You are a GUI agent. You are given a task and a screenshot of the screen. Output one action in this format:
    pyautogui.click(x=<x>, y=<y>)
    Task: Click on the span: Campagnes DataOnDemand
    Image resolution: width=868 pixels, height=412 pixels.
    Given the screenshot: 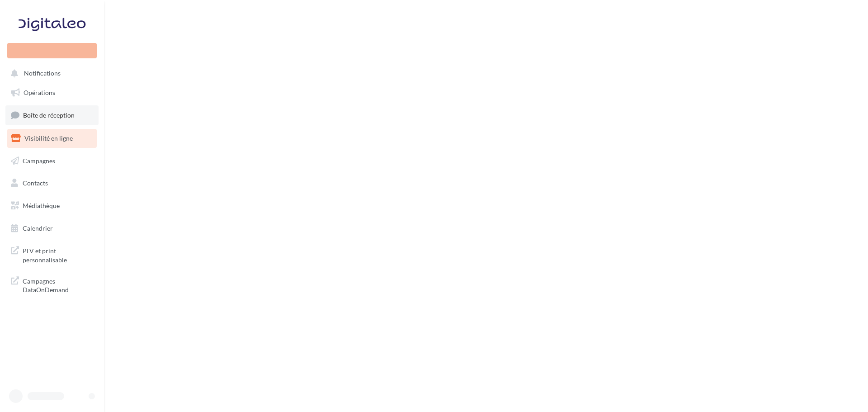 What is the action you would take?
    pyautogui.click(x=58, y=285)
    